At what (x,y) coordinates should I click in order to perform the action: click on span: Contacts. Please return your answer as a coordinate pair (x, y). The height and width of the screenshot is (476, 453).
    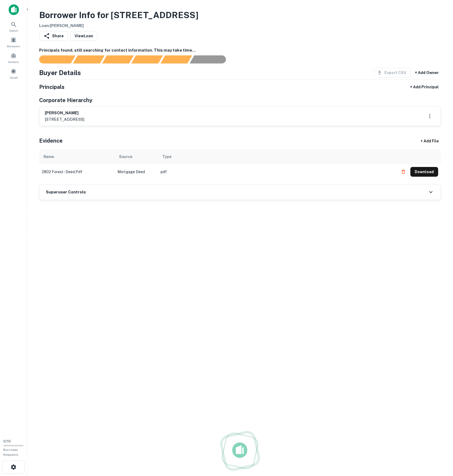
    Looking at the image, I should click on (14, 62).